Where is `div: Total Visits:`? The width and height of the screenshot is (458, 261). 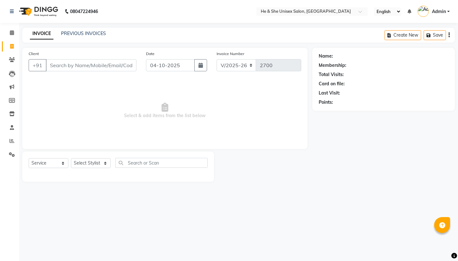 div: Total Visits: is located at coordinates (331, 74).